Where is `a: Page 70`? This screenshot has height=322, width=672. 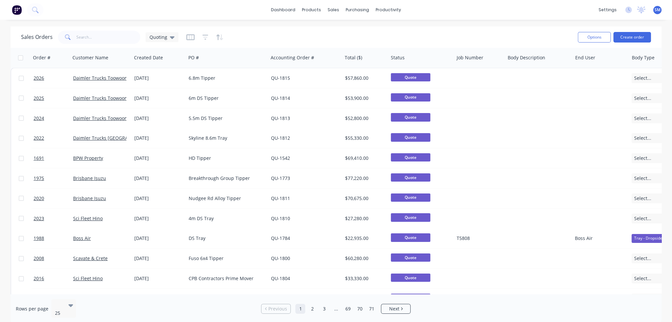 a: Page 70 is located at coordinates (359, 308).